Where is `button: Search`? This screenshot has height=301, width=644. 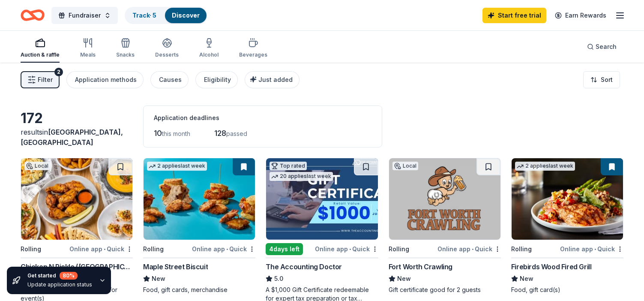 button: Search is located at coordinates (602, 47).